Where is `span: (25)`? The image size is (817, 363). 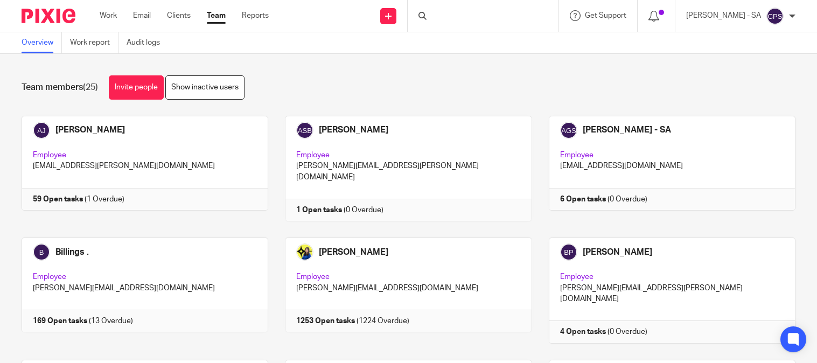
span: (25) is located at coordinates (90, 87).